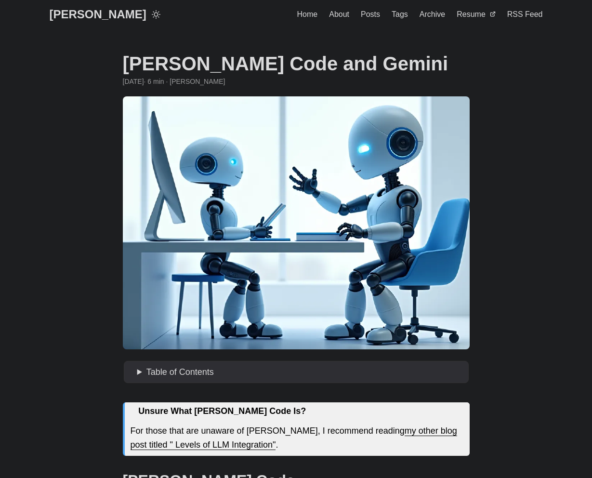 The width and height of the screenshot is (592, 478). I want to click on span: Home, so click(307, 14).